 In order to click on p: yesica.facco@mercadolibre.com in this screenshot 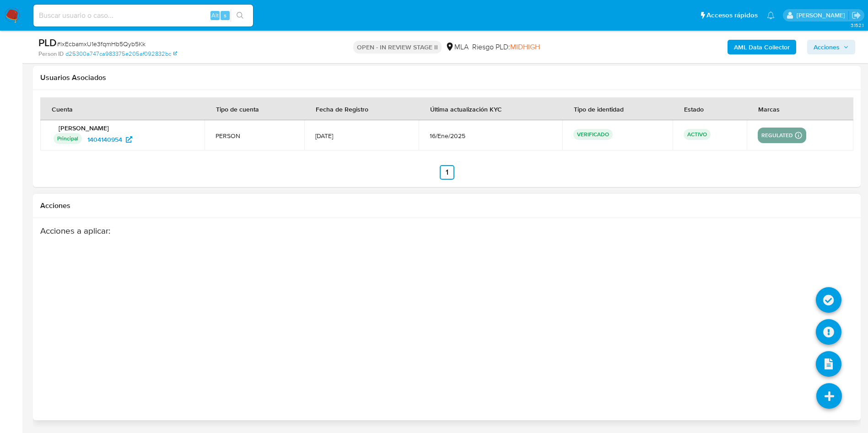, I will do `click(822, 15)`.